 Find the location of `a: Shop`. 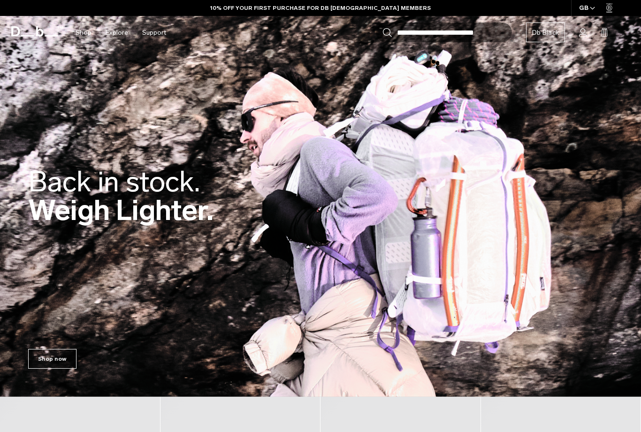

a: Shop is located at coordinates (84, 32).